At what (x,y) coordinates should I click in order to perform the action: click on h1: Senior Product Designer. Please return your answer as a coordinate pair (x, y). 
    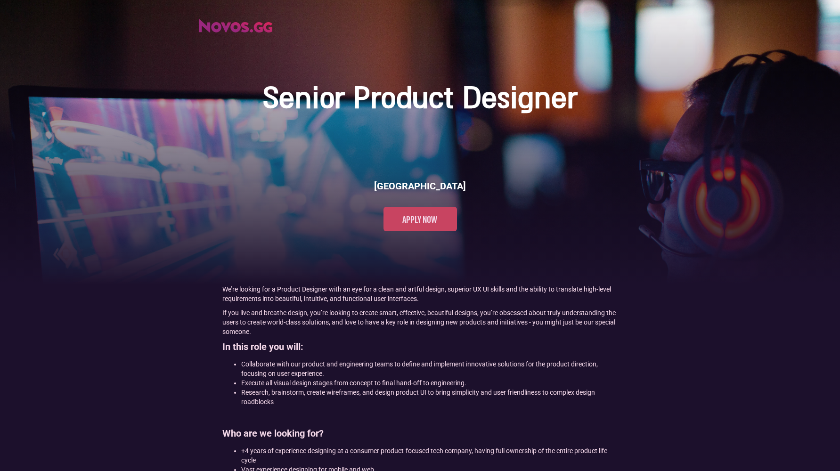
    Looking at the image, I should click on (420, 99).